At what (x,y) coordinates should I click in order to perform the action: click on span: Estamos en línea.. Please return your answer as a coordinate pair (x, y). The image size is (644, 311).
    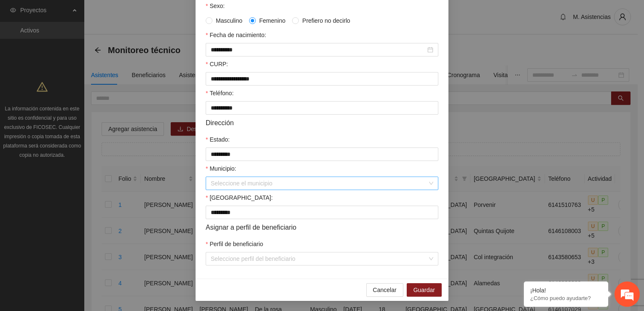
    Looking at the image, I should click on (82, 148).